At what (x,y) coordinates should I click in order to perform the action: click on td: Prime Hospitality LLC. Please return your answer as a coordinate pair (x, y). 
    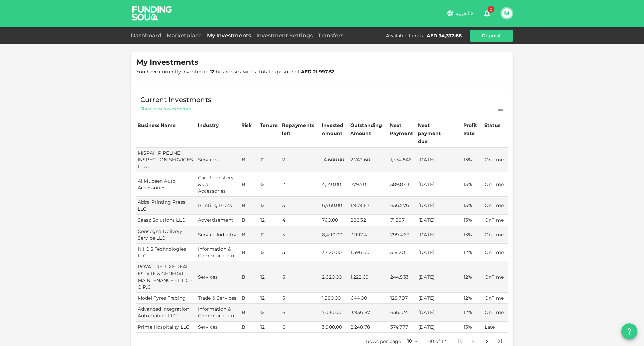
    Looking at the image, I should click on (167, 327).